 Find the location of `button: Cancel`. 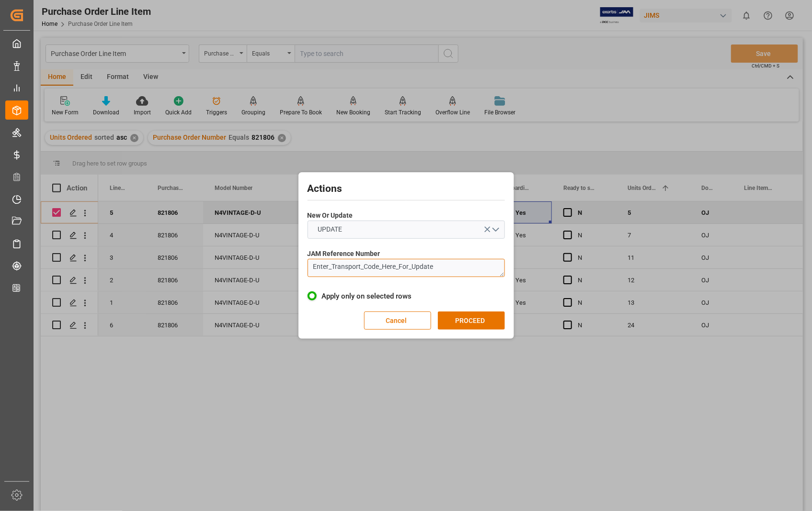

button: Cancel is located at coordinates (398, 320).